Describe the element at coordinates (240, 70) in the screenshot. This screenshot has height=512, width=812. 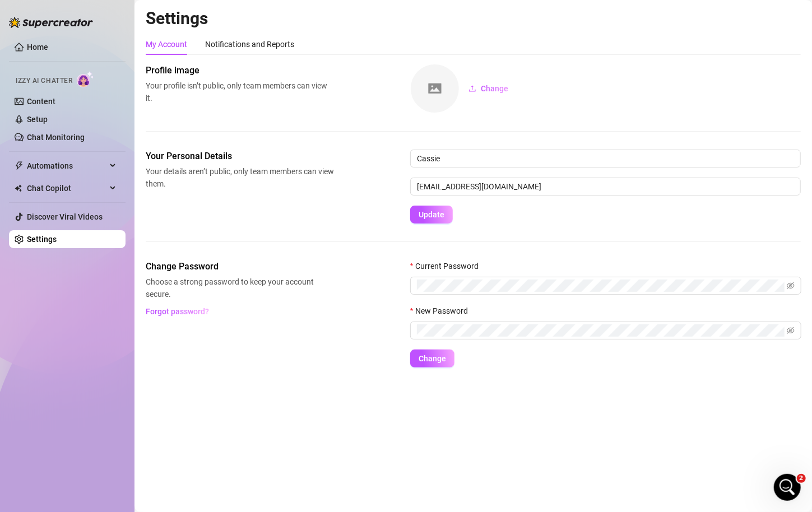
I see `span: Profile image` at that location.